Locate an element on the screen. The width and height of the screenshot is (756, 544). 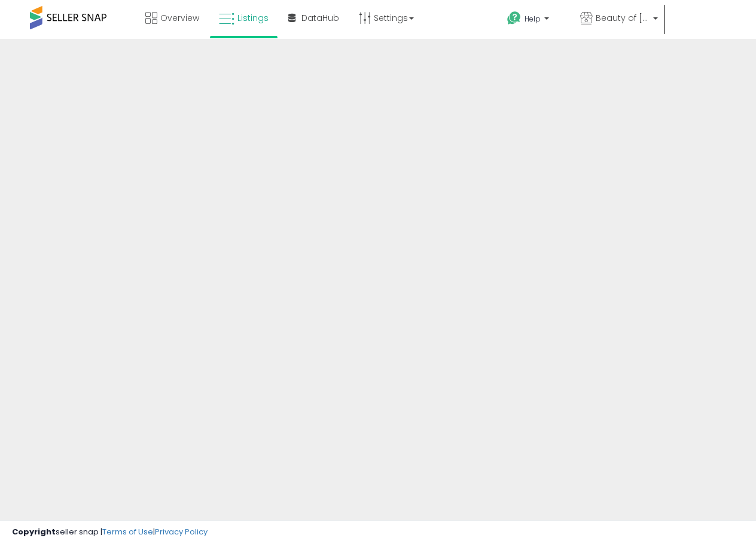
i: Get Help is located at coordinates (514, 18).